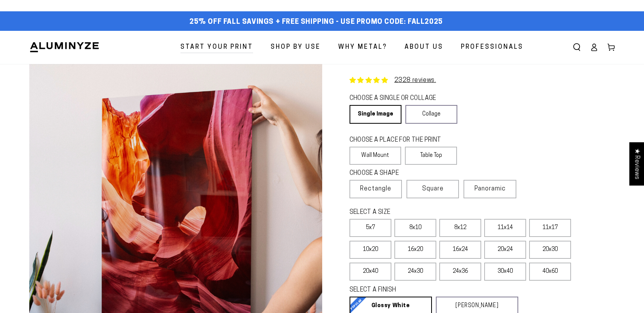 The width and height of the screenshot is (644, 313). Describe the element at coordinates (415, 81) in the screenshot. I see `a: 2328 reviews.` at that location.